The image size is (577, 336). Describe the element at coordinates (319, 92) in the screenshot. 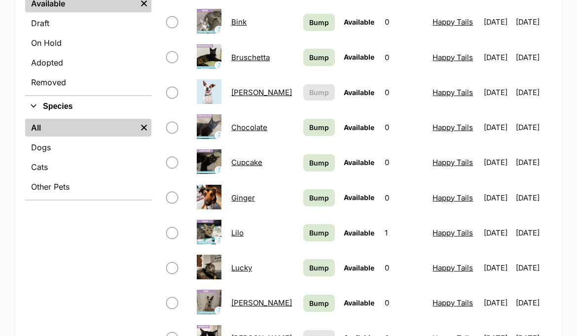

I see `button: Bump` at that location.